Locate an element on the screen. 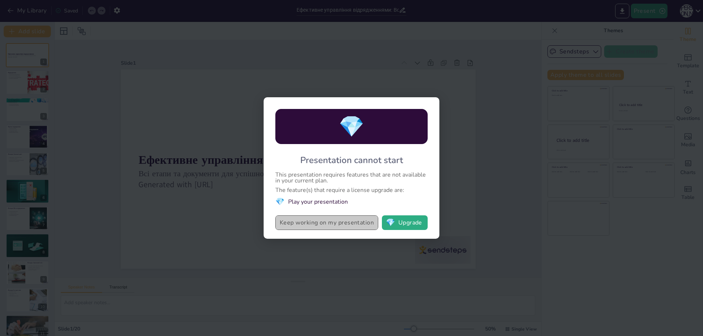 The height and width of the screenshot is (336, 703). div: The feature(s) that require a license upgrade are: is located at coordinates (351, 190).